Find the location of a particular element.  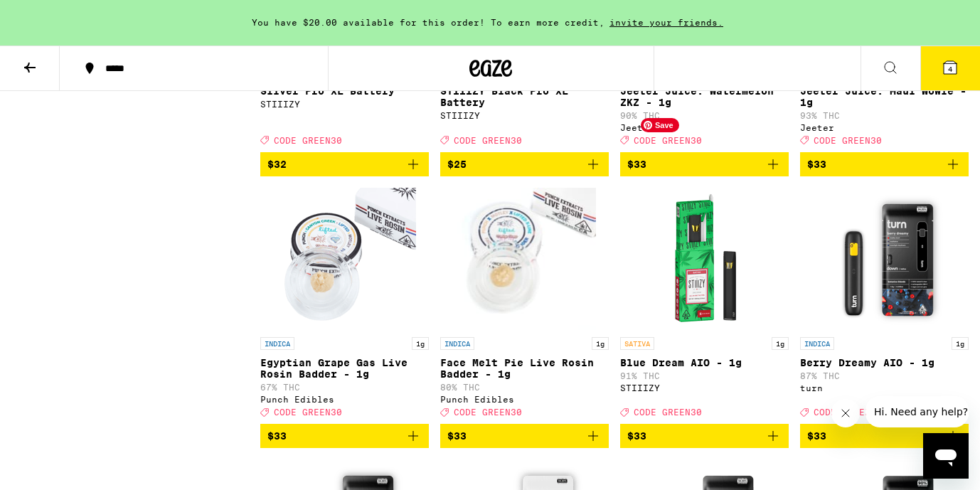

p: 80% THC is located at coordinates (524, 387).